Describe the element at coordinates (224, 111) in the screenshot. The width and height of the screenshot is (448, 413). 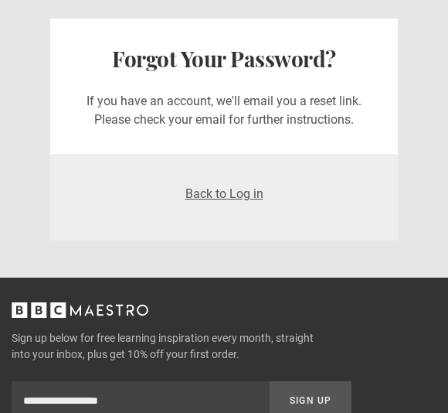
I see `p: If you have an account, we'll email you a reset link. Please check your email for further instruc...` at that location.